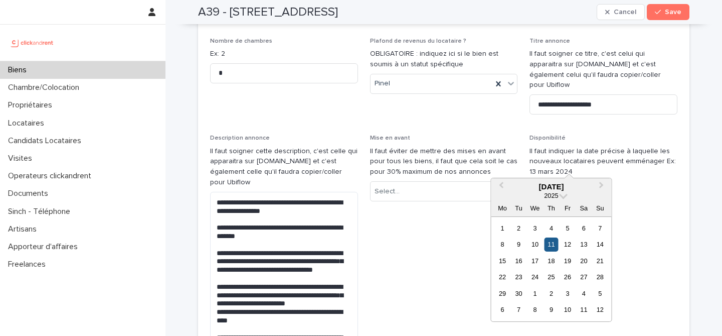 Image resolution: width=722 pixels, height=336 pixels. I want to click on button: Save, so click(668, 12).